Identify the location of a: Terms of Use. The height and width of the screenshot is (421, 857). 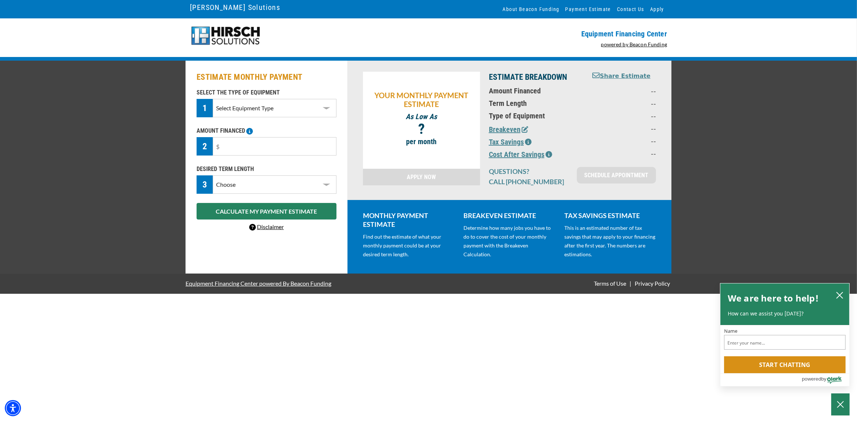
(610, 283).